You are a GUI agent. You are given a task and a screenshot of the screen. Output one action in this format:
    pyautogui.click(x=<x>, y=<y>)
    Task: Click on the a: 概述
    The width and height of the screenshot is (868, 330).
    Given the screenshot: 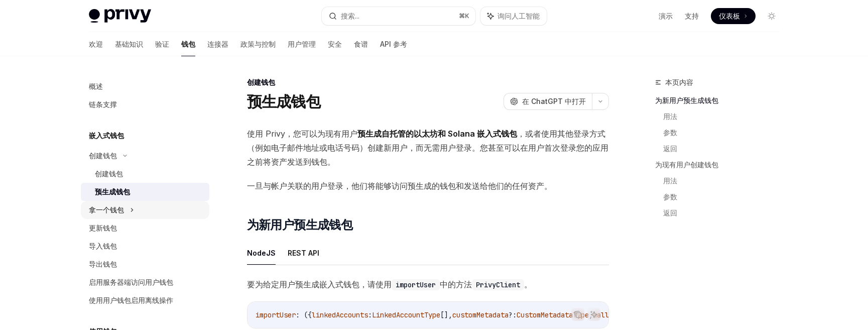 What is the action you would take?
    pyautogui.click(x=145, y=86)
    